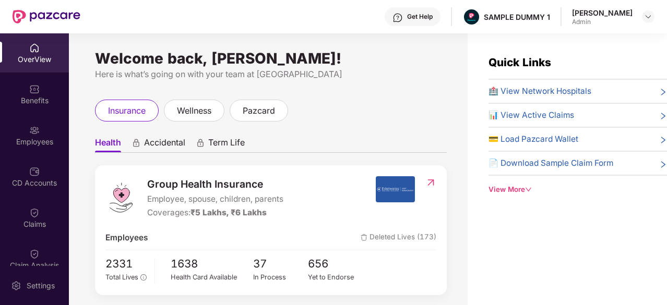 Image resolution: width=667 pixels, height=305 pixels. What do you see at coordinates (336, 264) in the screenshot?
I see `span: 656` at bounding box center [336, 264].